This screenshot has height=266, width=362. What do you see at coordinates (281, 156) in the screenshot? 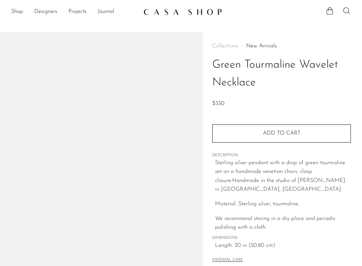
I see `span: DESCRIPTION` at bounding box center [281, 156].